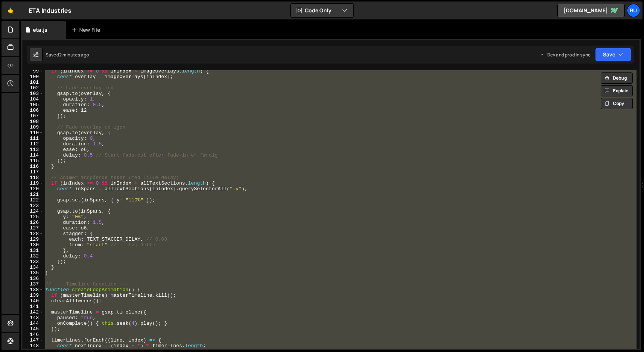 The height and width of the screenshot is (352, 644). Describe the element at coordinates (33, 116) in the screenshot. I see `div: 107` at that location.